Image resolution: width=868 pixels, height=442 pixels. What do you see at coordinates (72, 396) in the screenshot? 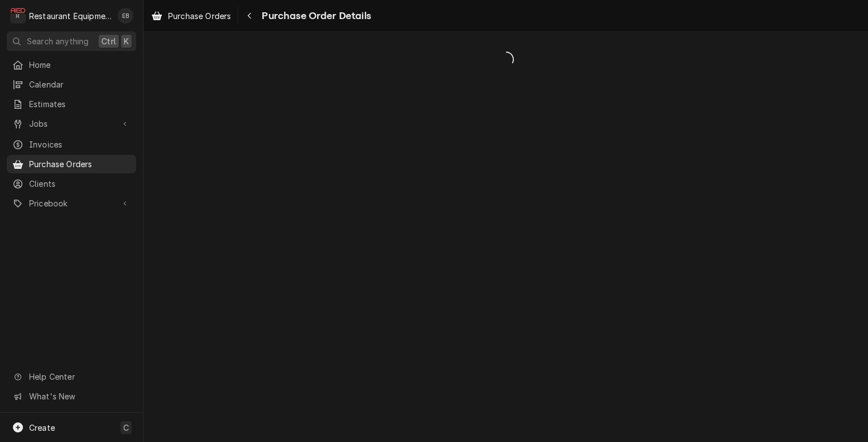
I see `a: Go to What's New` at bounding box center [72, 396].